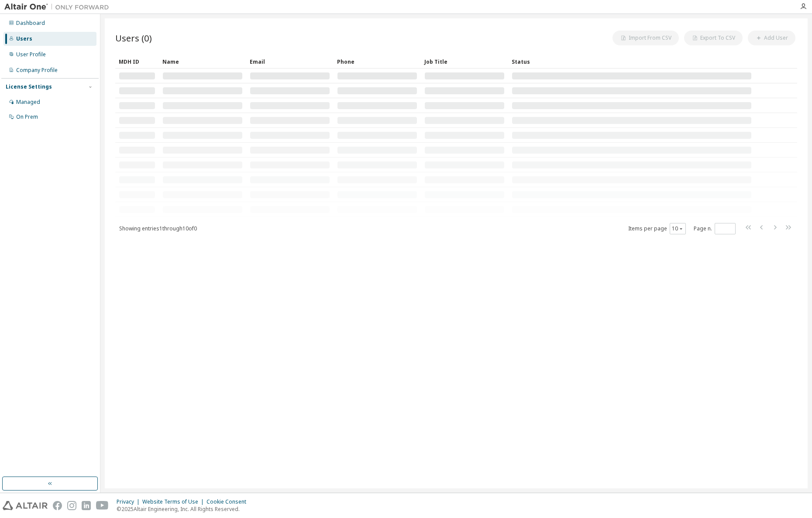 The height and width of the screenshot is (518, 812). What do you see at coordinates (24, 39) in the screenshot?
I see `div: Users` at bounding box center [24, 39].